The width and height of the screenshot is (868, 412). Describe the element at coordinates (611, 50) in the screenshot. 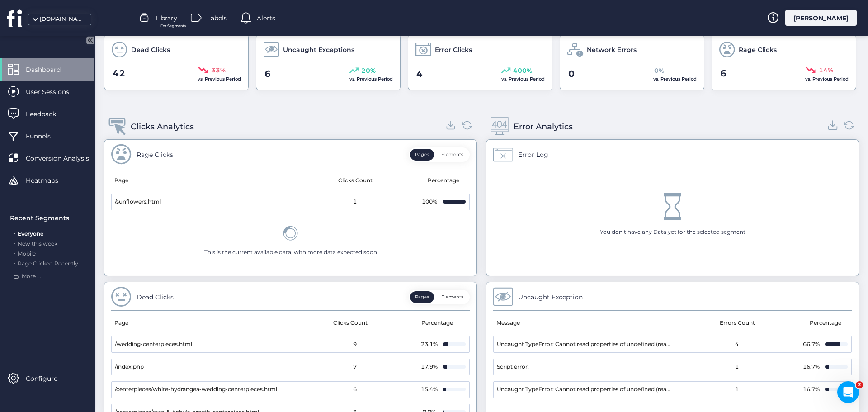

I see `span: Network Errors` at that location.